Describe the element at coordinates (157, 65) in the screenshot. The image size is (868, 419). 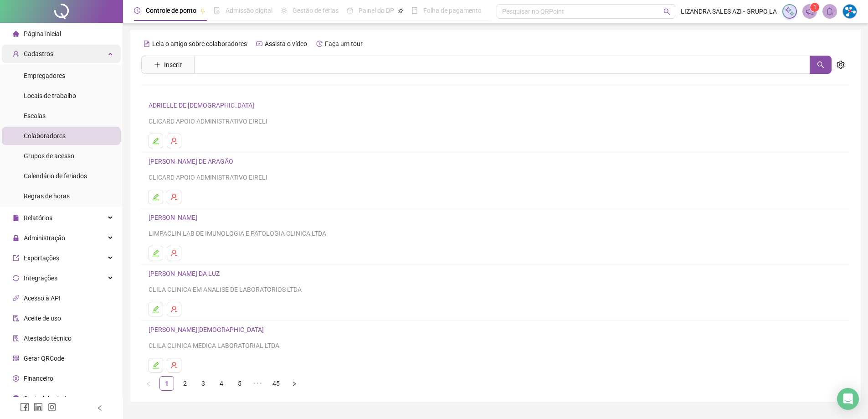
I see `span: plus` at that location.